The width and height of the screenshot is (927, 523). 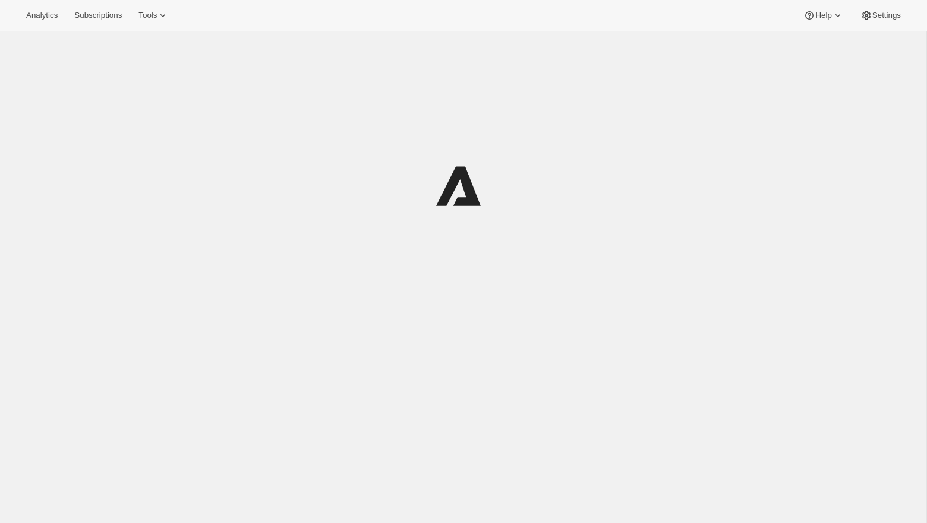 What do you see at coordinates (881, 15) in the screenshot?
I see `button: Settings` at bounding box center [881, 15].